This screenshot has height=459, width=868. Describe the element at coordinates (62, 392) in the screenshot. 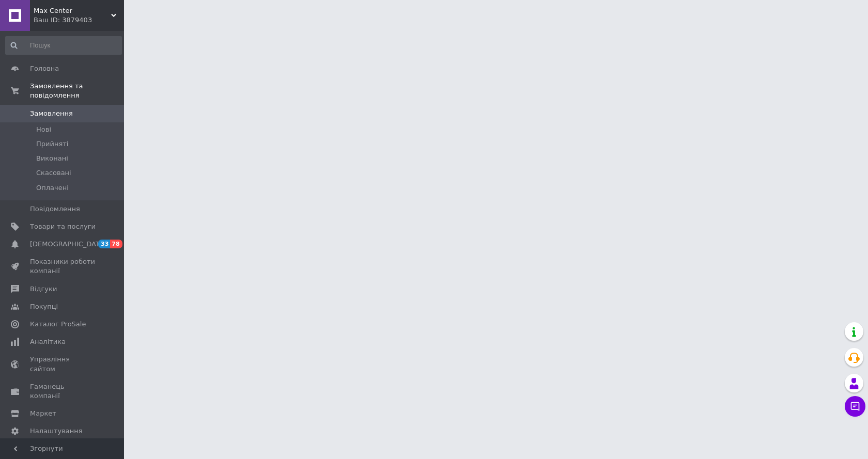

I see `span: Гаманець компанії` at that location.